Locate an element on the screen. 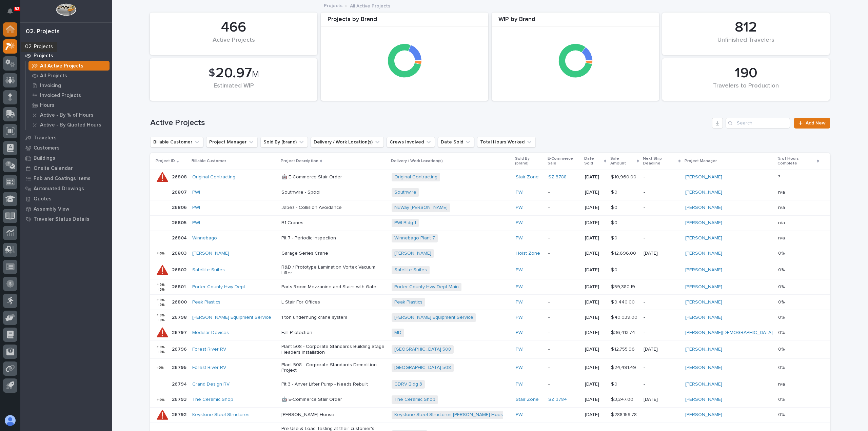  p: 26798 is located at coordinates (180, 317).